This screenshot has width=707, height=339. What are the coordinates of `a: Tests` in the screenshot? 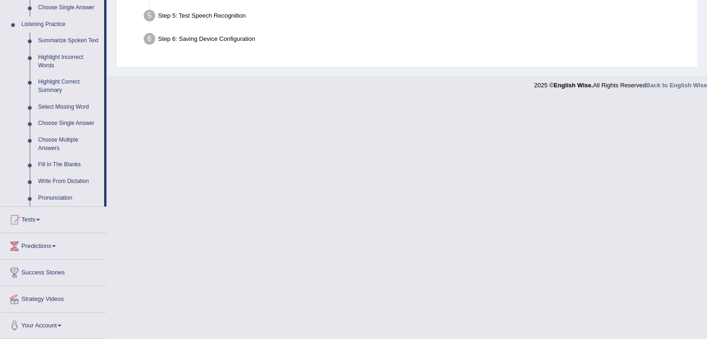 It's located at (53, 219).